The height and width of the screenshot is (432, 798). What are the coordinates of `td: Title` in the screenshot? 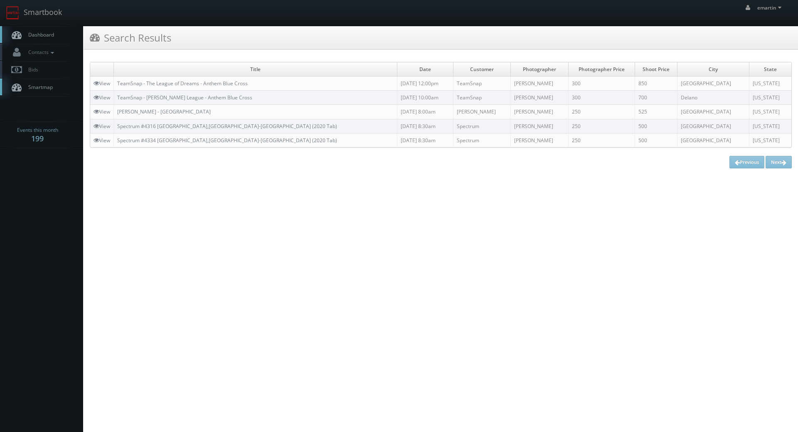 It's located at (256, 69).